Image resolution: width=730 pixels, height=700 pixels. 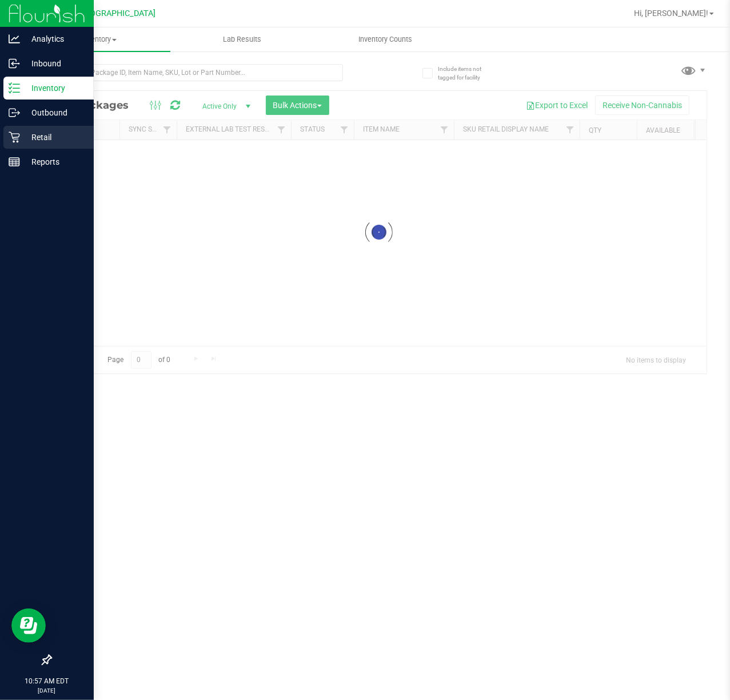 I want to click on a: Inventory, so click(x=99, y=40).